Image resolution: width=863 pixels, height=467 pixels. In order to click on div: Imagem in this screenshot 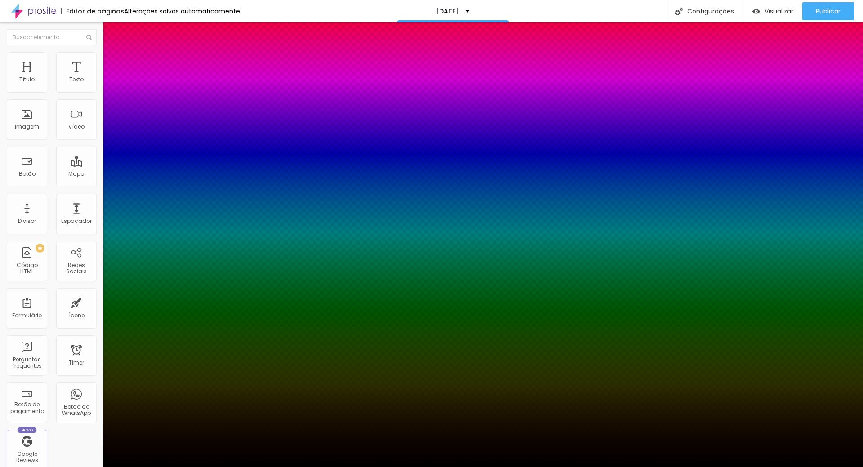, I will do `click(27, 127)`.